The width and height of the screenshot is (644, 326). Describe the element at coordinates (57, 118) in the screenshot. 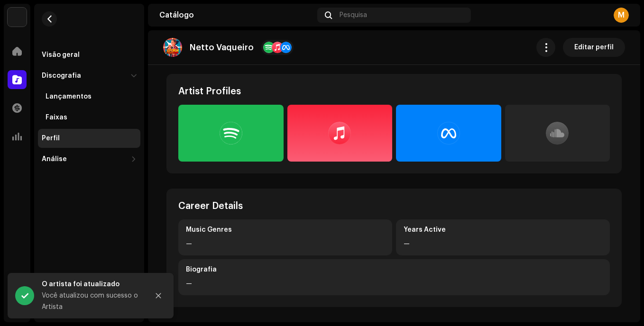

I see `div: Faixas` at that location.